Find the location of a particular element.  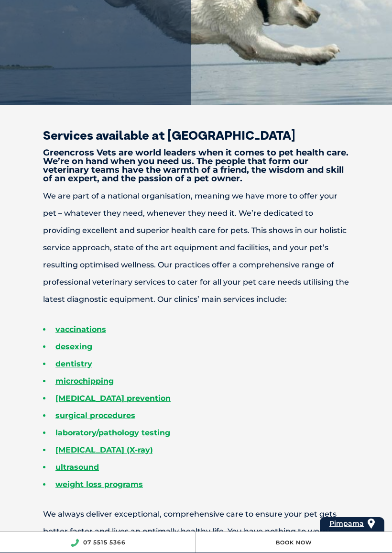

img: location_pin.svg is located at coordinates (370, 524).